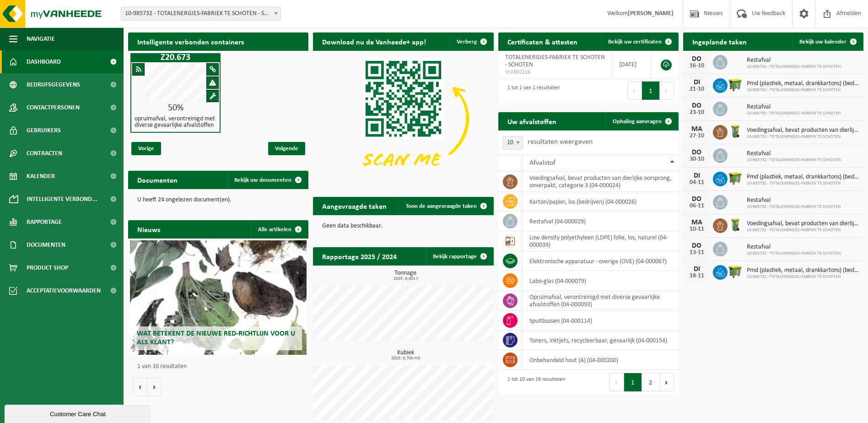 The image size is (868, 423). I want to click on span: Vorige, so click(146, 148).